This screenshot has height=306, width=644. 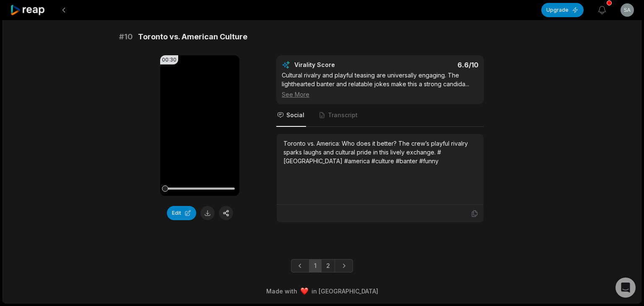 I want to click on nav: Tabs, so click(x=380, y=115).